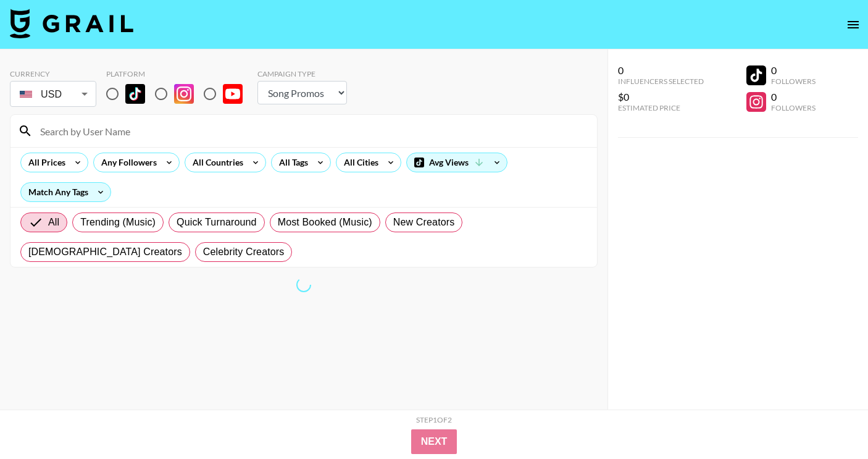 The width and height of the screenshot is (868, 459). What do you see at coordinates (434, 420) in the screenshot?
I see `div: Step 1 of 2` at bounding box center [434, 420].